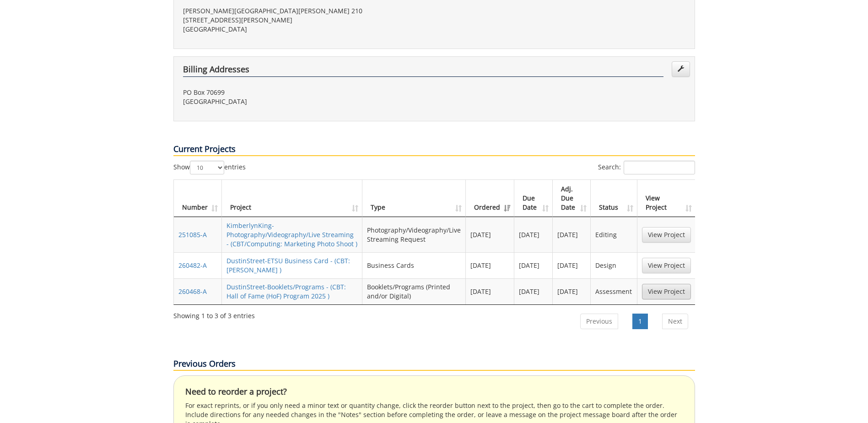  What do you see at coordinates (640, 321) in the screenshot?
I see `a: 1` at bounding box center [640, 321].